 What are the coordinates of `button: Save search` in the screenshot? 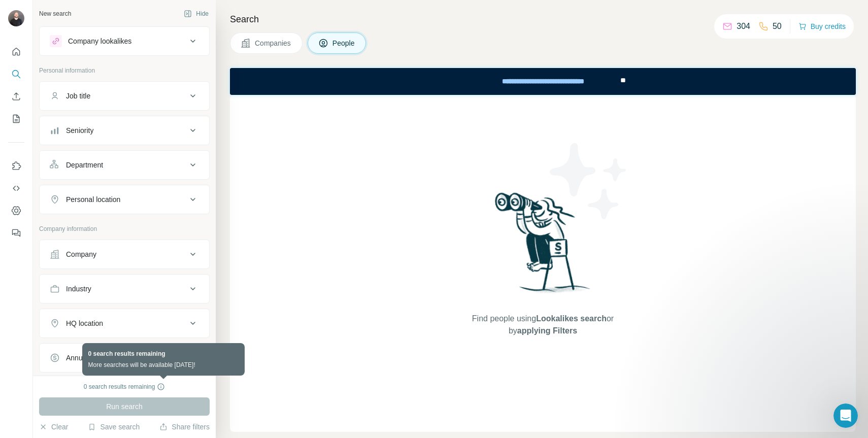 It's located at (114, 427).